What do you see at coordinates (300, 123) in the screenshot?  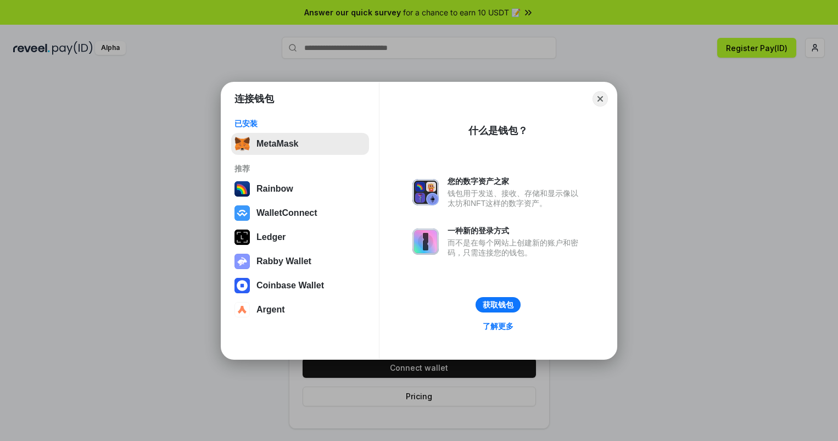 I see `div: 已安装` at bounding box center [300, 123].